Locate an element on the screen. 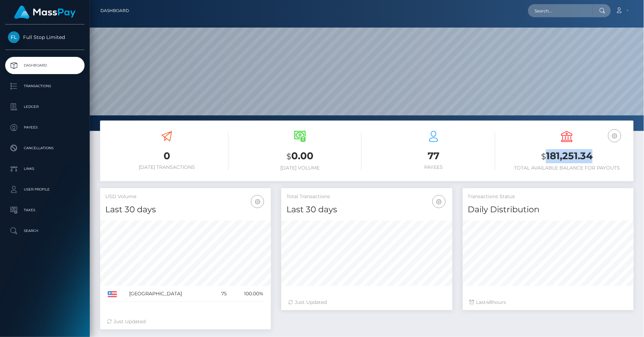  h5: USD Volume is located at coordinates (185, 197).